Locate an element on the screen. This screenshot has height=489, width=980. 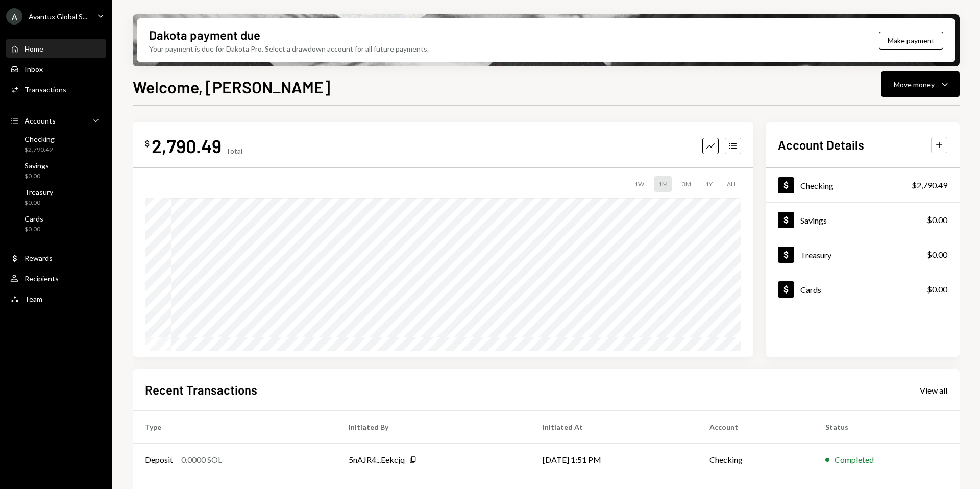
h2: Account Details is located at coordinates (821, 144).